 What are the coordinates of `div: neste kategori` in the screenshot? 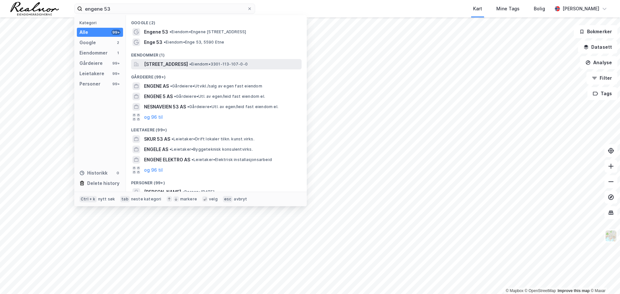 It's located at (146, 199).